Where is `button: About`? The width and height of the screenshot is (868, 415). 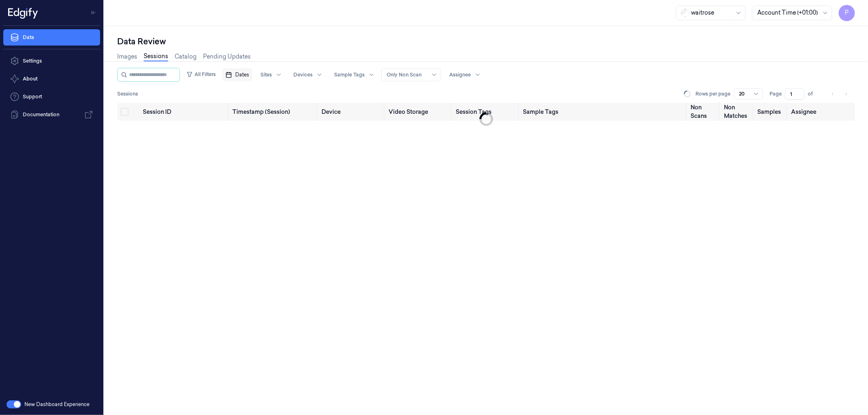 button: About is located at coordinates (52, 79).